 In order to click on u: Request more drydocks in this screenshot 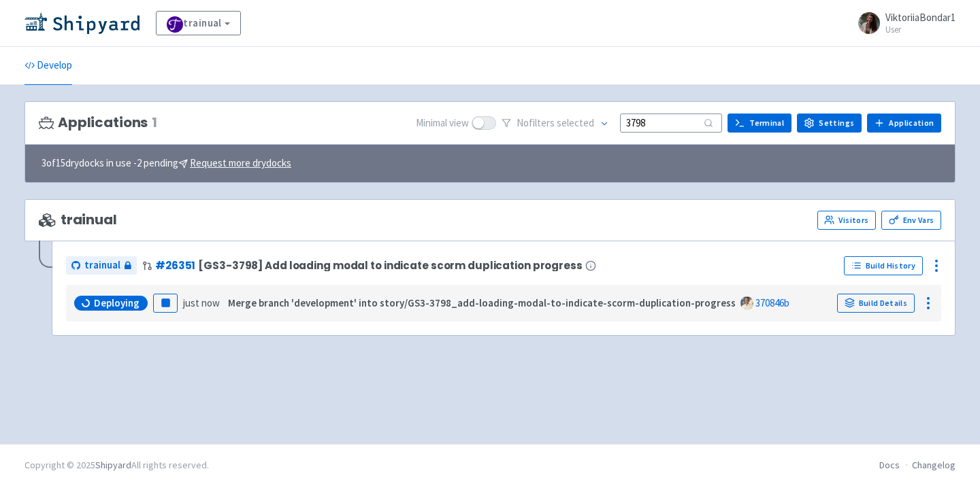, I will do `click(240, 163)`.